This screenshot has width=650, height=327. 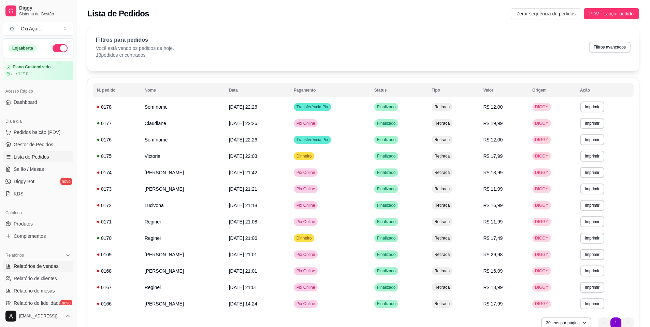 I want to click on th: Status, so click(x=399, y=90).